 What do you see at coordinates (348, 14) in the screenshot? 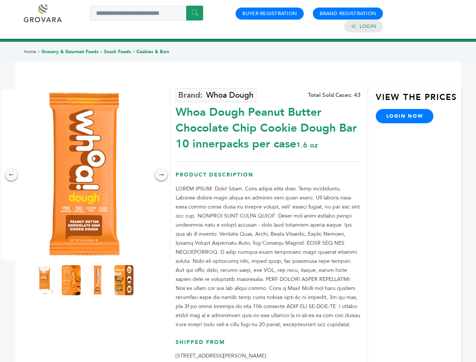
I see `a: Brand Registration` at bounding box center [348, 14].